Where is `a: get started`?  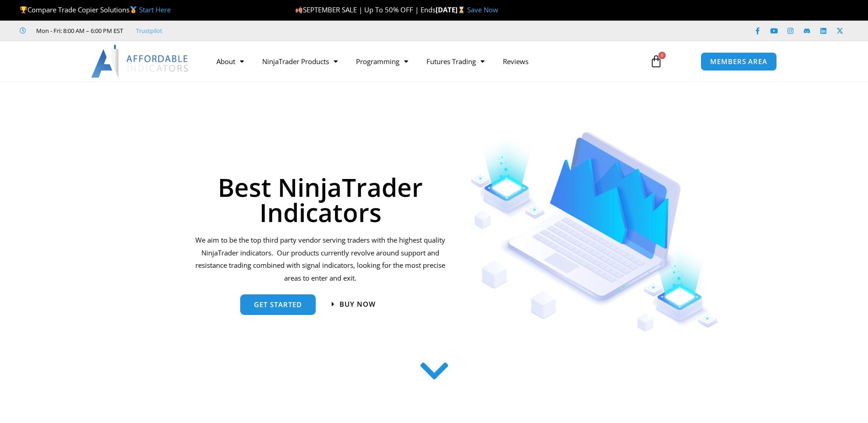 a: get started is located at coordinates (278, 305).